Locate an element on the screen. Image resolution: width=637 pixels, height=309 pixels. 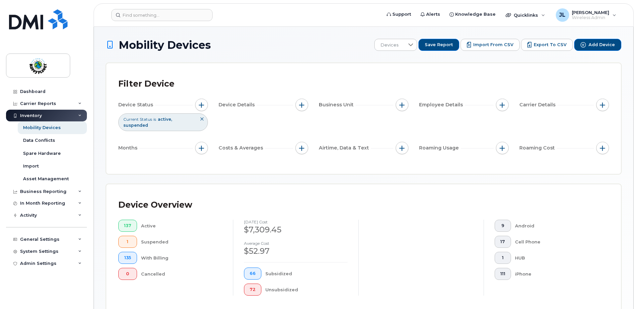
div: Subsidized is located at coordinates (307, 274).